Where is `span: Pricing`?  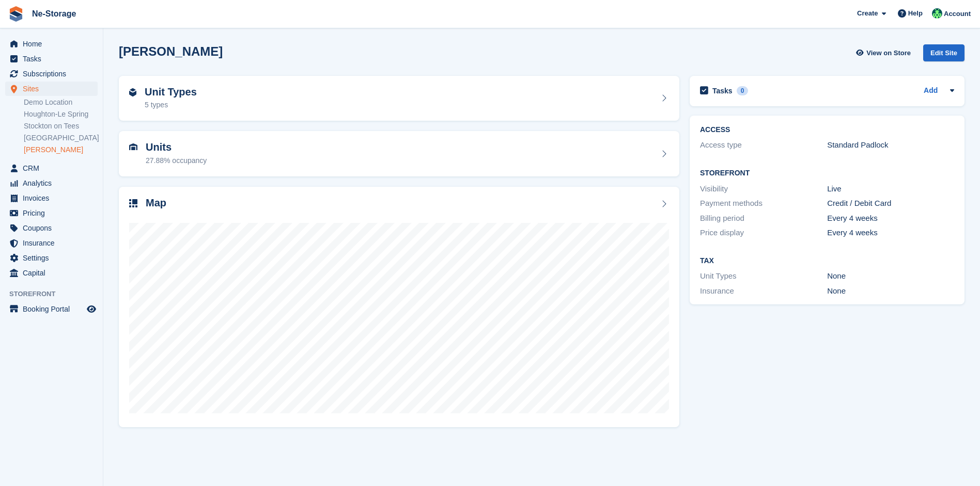 span: Pricing is located at coordinates (53, 213).